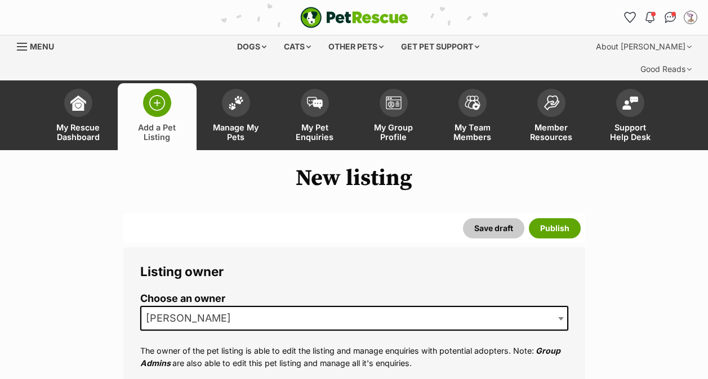 Image resolution: width=708 pixels, height=379 pixels. I want to click on img: member-resources-icon-8e73f808a243e03378d46382f2149f9095a855e16c252ad45f914b54edf8863c.svg, so click(551, 102).